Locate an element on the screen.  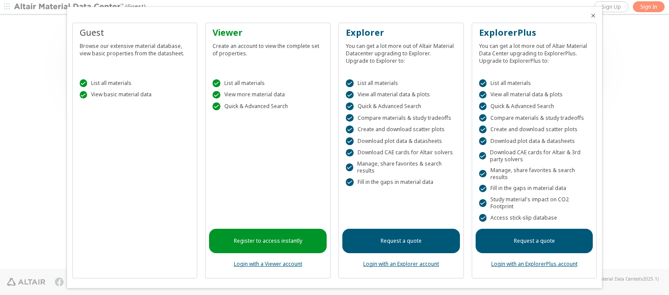
a: Login with a Viewer account is located at coordinates (268, 264).